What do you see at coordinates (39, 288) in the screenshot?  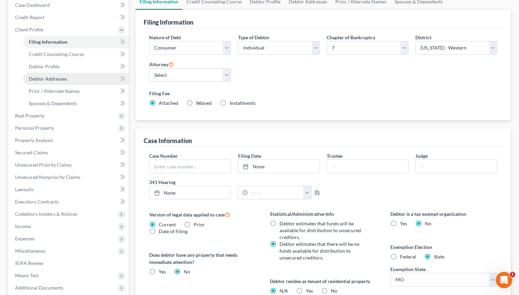 I see `span: Additional Documents` at bounding box center [39, 288].